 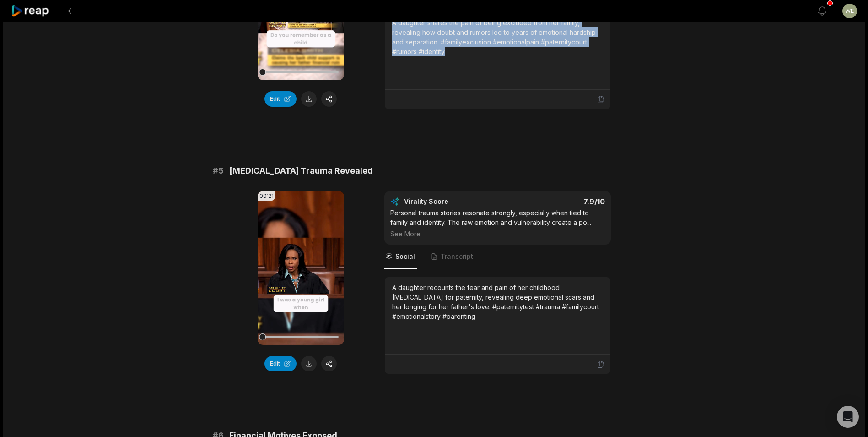 I want to click on div: Open Intercom Messenger, so click(x=847, y=417).